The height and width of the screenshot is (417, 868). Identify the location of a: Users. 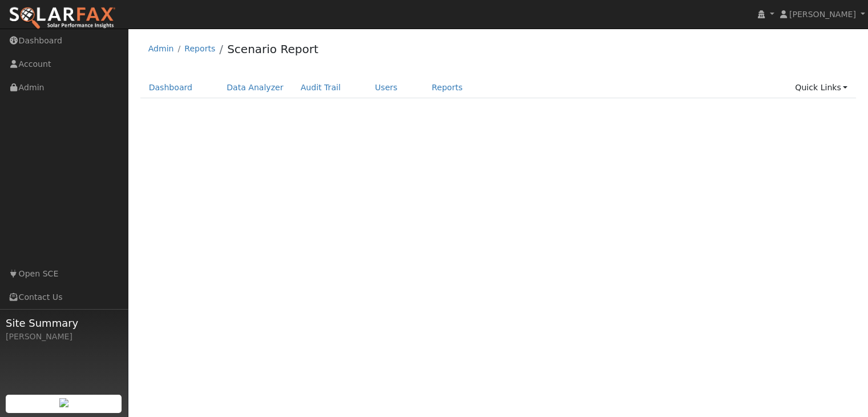
(386, 87).